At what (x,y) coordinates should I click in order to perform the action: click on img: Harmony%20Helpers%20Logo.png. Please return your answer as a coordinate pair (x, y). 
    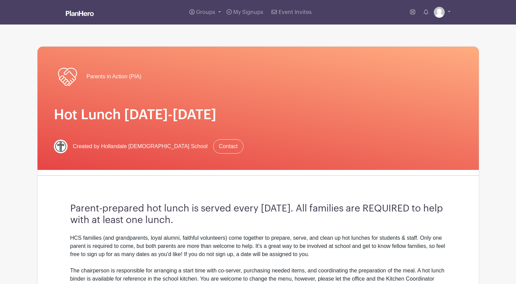
    Looking at the image, I should click on (68, 77).